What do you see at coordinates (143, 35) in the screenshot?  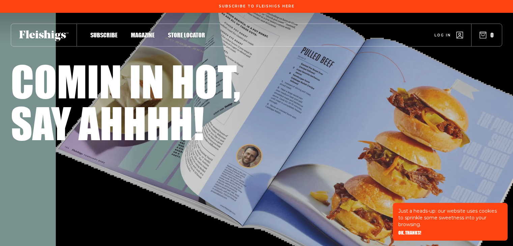 I see `a: Magazine` at bounding box center [143, 35].